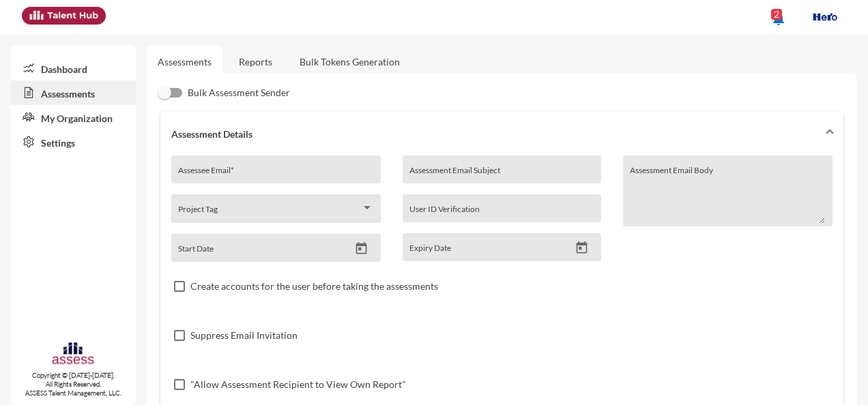 This screenshot has height=405, width=868. What do you see at coordinates (314, 287) in the screenshot?
I see `span: Create accounts for the user before taking the assessments` at bounding box center [314, 287].